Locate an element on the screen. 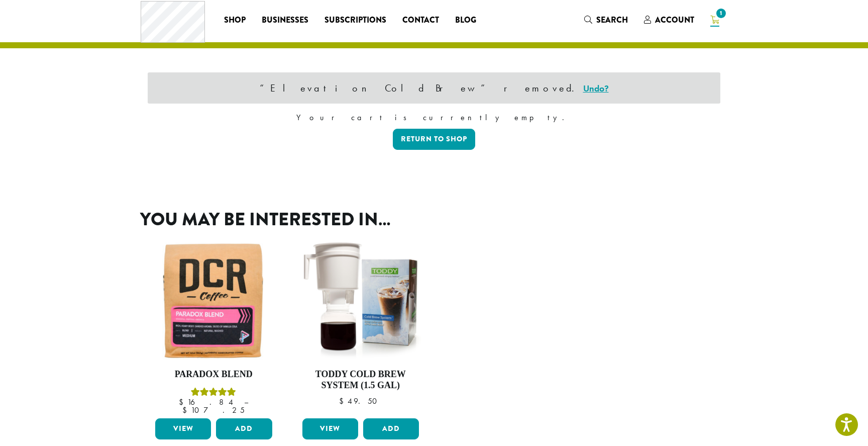  h2: You may be interested in… is located at coordinates (434, 219).